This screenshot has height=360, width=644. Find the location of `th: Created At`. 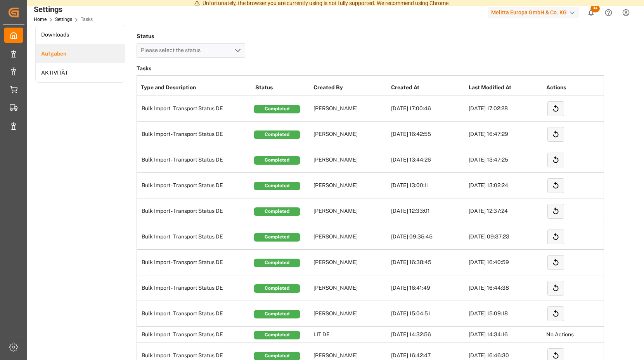

th: Created At is located at coordinates (428, 88).